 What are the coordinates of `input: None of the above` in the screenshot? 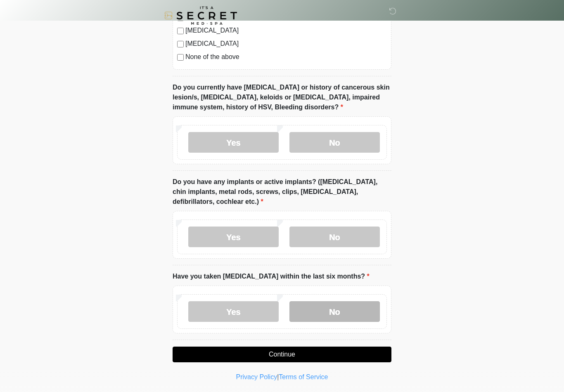 It's located at (181, 57).